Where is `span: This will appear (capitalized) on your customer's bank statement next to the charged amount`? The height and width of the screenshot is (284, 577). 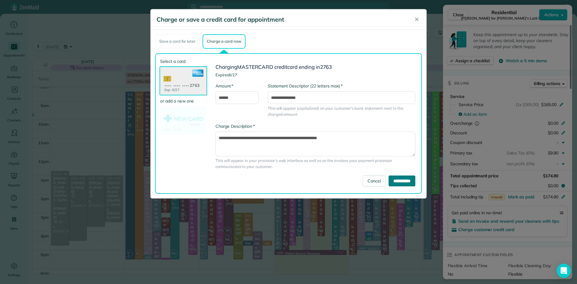
span: This will appear (capitalized) on your customer's bank statement next to the charged amount is located at coordinates (341, 111).